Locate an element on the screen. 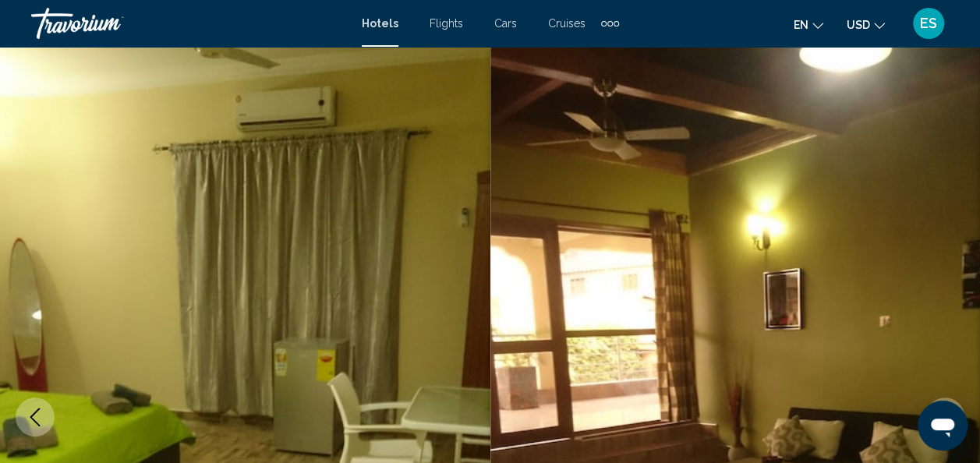 The width and height of the screenshot is (980, 463). span: Cars is located at coordinates (505, 24).